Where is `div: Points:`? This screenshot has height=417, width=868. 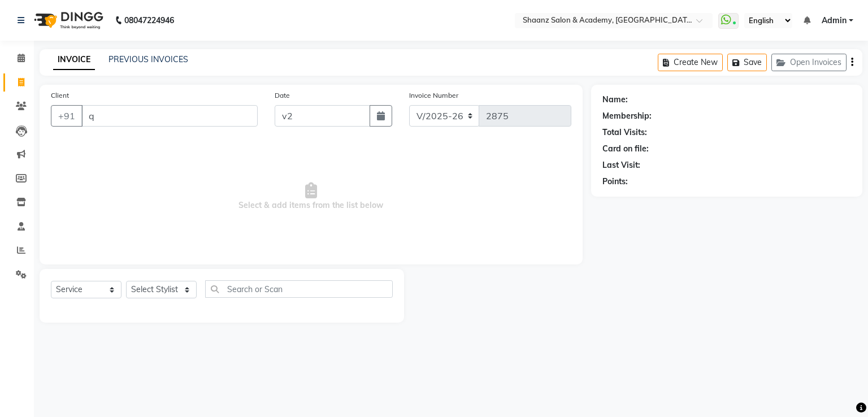 div: Points: is located at coordinates (615, 181).